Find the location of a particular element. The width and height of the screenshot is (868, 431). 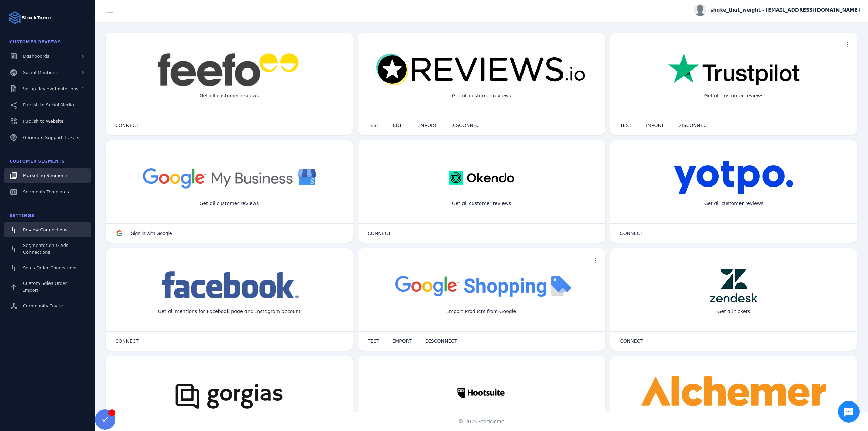

a: Marketing Segments is located at coordinates (48, 176).